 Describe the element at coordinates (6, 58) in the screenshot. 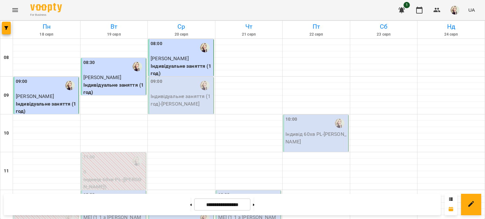

I see `h6: 08` at that location.